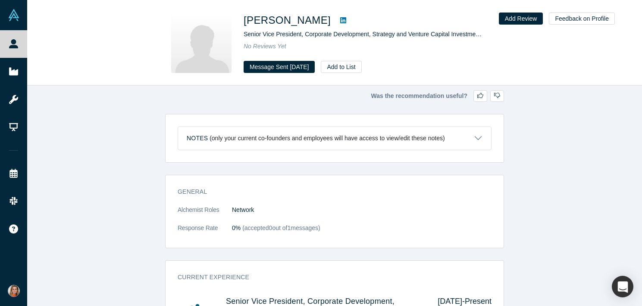  What do you see at coordinates (280, 228) in the screenshot?
I see `span: (accepted 0 out of 1 messages)` at bounding box center [280, 228].